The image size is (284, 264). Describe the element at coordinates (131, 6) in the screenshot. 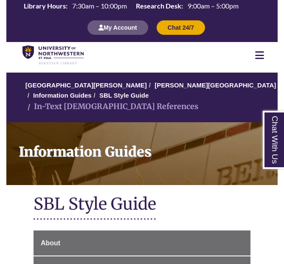

I see `a: Hours Today` at that location.